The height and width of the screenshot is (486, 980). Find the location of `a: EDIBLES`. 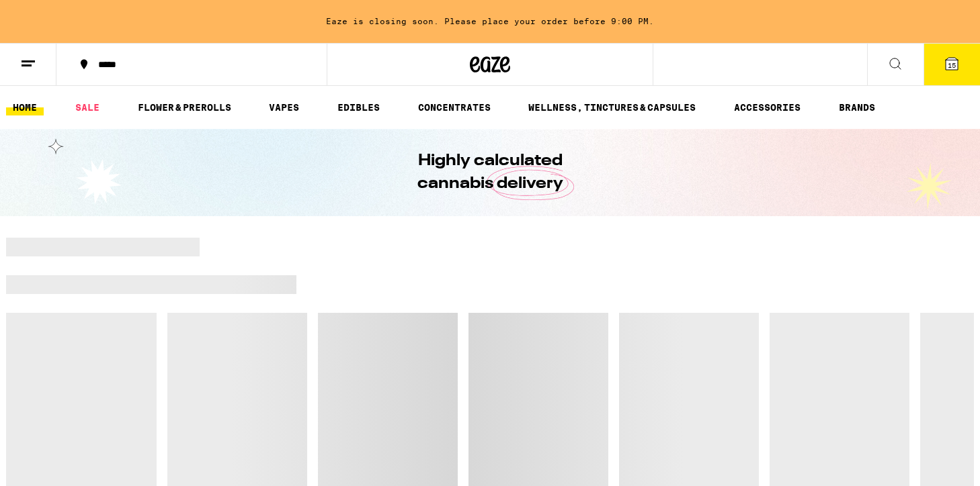

a: EDIBLES is located at coordinates (358, 107).